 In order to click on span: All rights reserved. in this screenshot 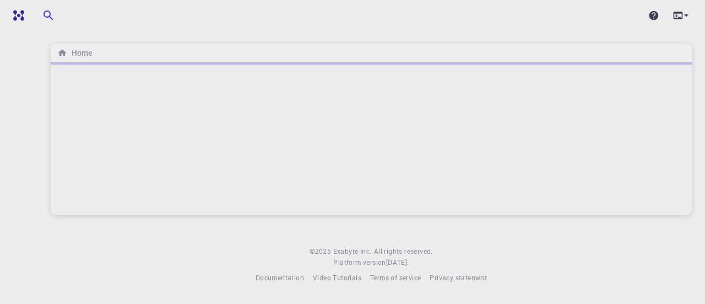, I will do `click(403, 251)`.